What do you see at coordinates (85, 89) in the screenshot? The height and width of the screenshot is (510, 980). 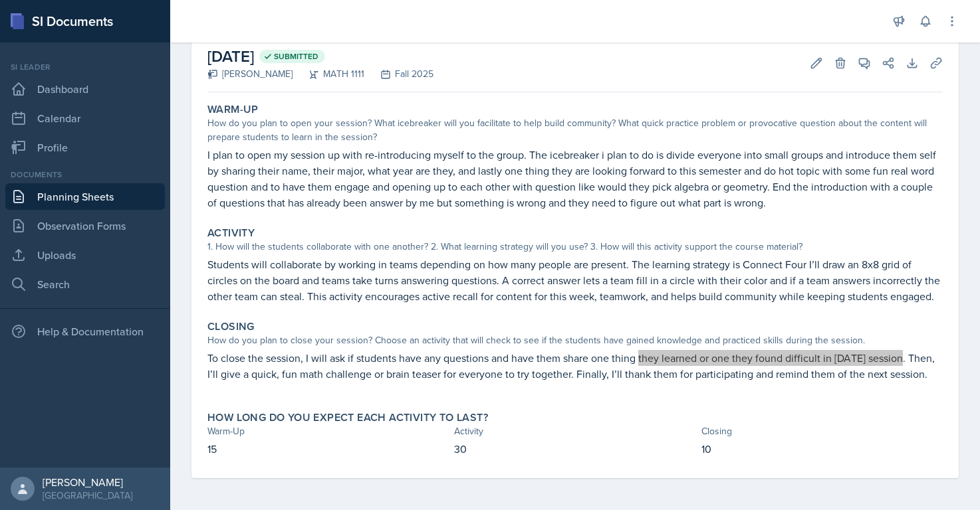 I see `a: Dashboard` at bounding box center [85, 89].